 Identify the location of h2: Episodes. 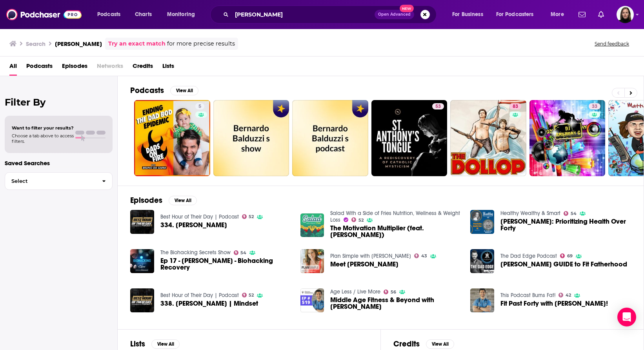
(146, 200).